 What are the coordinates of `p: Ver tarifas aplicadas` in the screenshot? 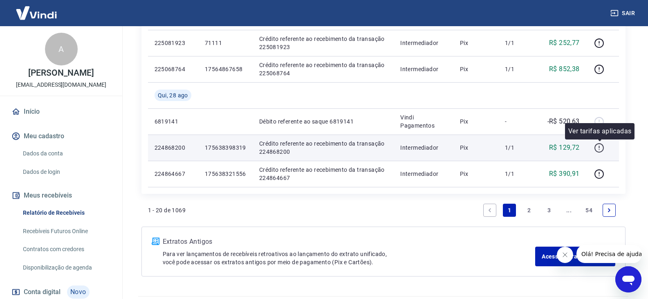 It's located at (600, 131).